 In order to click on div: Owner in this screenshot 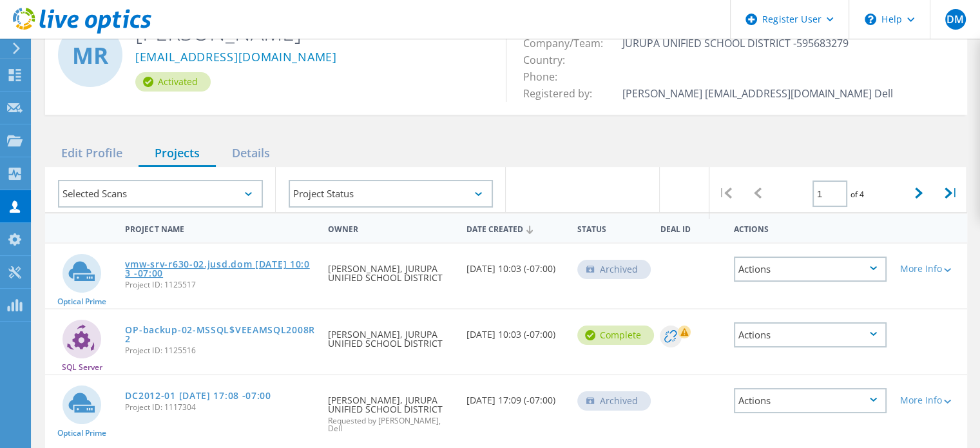, I will do `click(390, 227)`.